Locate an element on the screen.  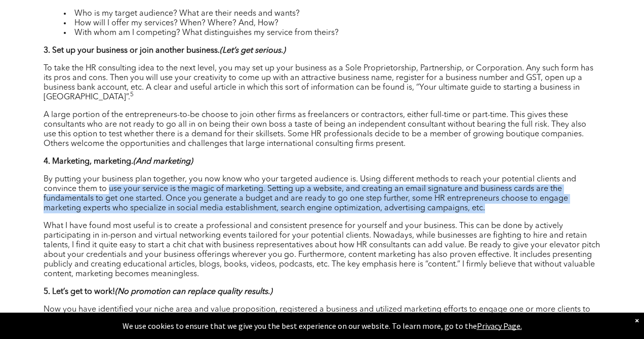
p: To take the HR consulting idea to the next level, you may set up your business as a Sole Propriet... is located at coordinates (322, 83).